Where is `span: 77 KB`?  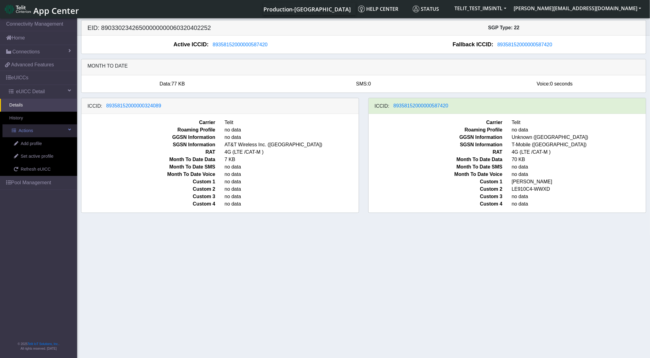
span: 77 KB is located at coordinates (178, 84).